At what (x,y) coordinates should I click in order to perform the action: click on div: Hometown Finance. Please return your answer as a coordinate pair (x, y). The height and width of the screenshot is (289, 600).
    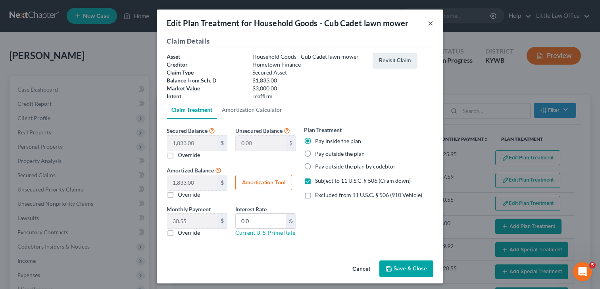
    Looking at the image, I should click on (308, 65).